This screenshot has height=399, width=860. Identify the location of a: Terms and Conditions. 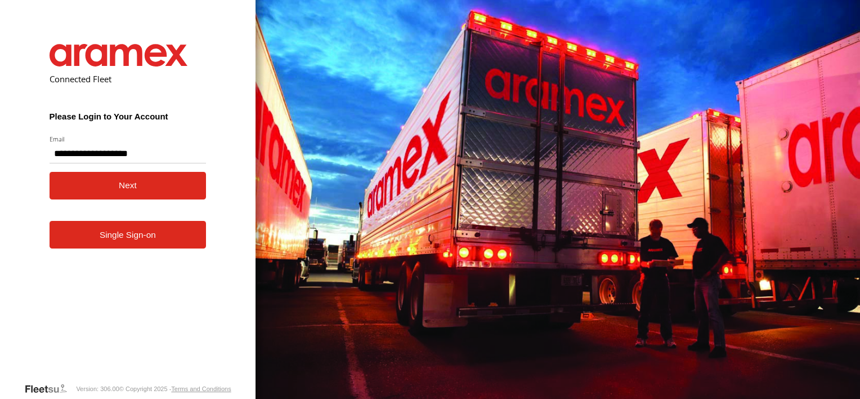
(201, 389).